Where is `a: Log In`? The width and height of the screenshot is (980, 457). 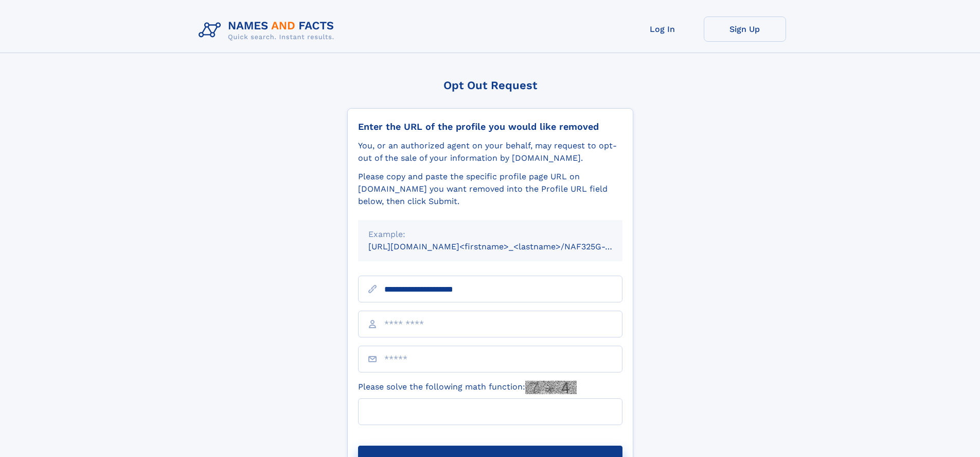
a: Log In is located at coordinates (663, 29).